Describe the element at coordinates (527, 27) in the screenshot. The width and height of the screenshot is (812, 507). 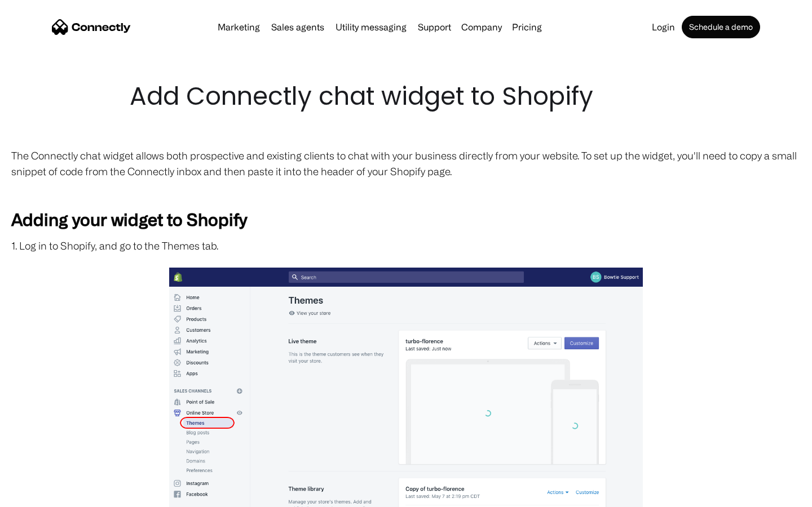
I see `a: Pricing` at that location.